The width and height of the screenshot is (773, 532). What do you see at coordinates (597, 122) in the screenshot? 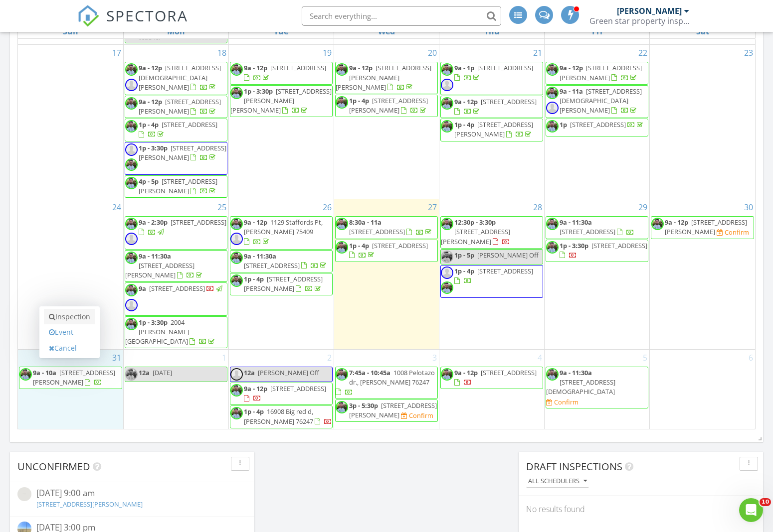
I see `td: Go to August 22, 2025` at bounding box center [597, 122].